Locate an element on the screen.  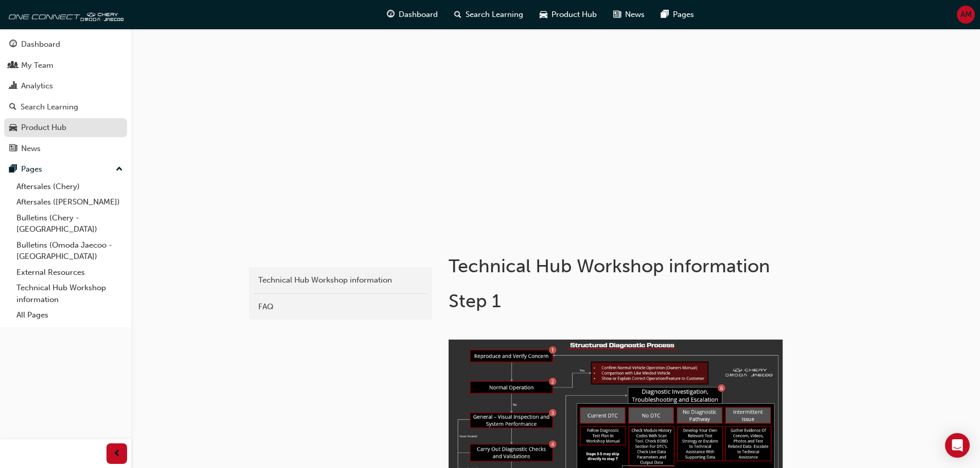
span: Dashboard is located at coordinates (418, 15).